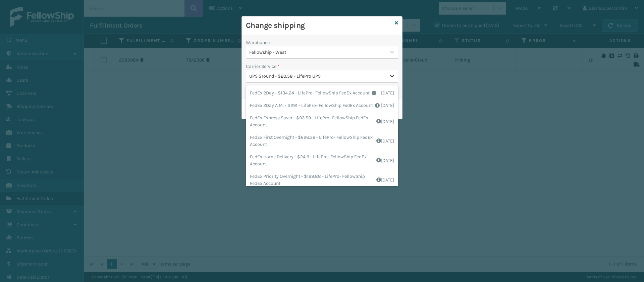 This screenshot has height=282, width=644. Describe the element at coordinates (317, 52) in the screenshot. I see `div: Fellowship - West` at that location.